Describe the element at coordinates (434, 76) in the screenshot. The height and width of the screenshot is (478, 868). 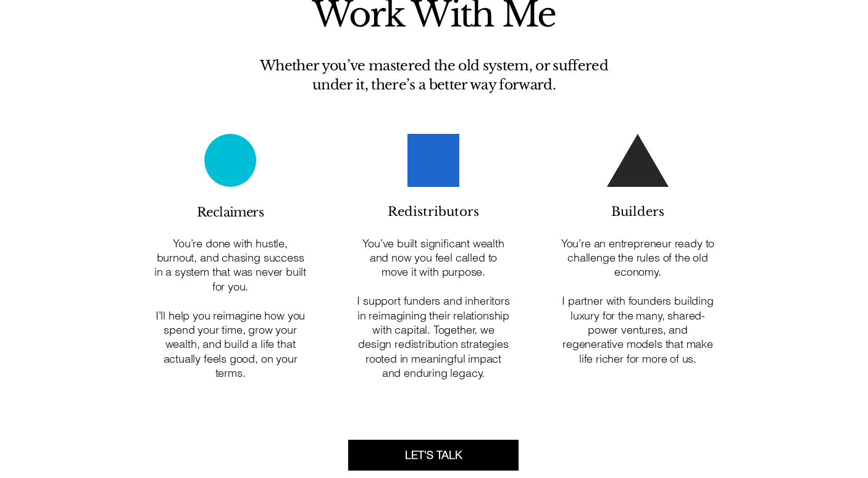
I see `h5: Whether you’ve mastered the old system, or suffered under it, there’s a better way forward.` at that location.